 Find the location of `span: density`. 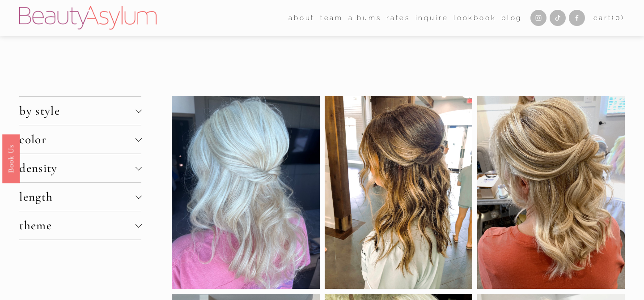

span: density is located at coordinates (77, 168).